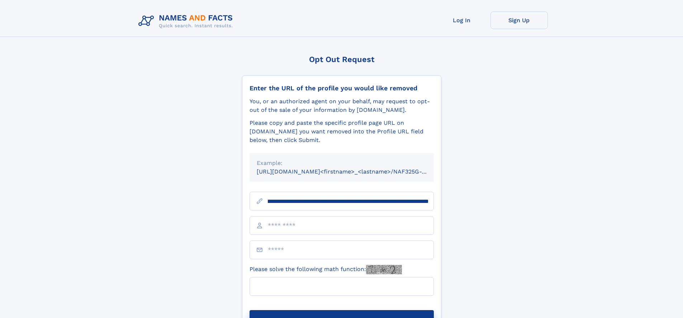 The width and height of the screenshot is (683, 318). I want to click on div: You, or an authorized agent on your behalf, may request to opt-out of the sale of your informatio..., so click(342, 106).